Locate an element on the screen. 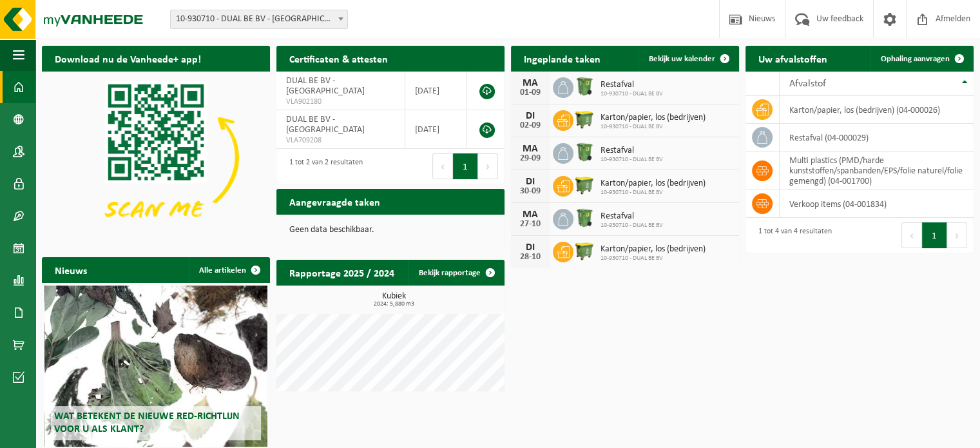  div: 28-10 is located at coordinates (531, 257).